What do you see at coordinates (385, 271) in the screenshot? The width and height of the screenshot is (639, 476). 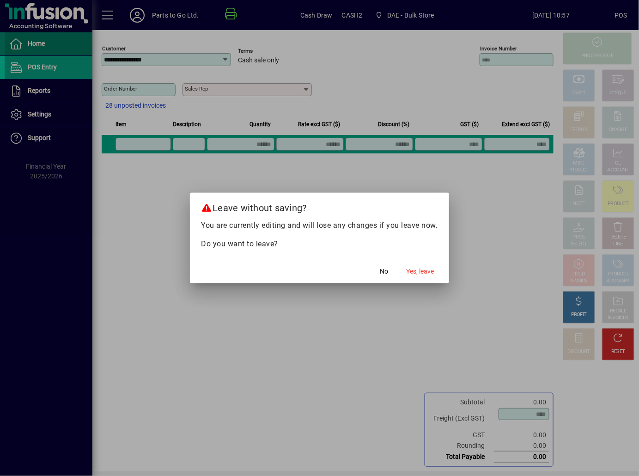 I see `span: No` at bounding box center [385, 271].